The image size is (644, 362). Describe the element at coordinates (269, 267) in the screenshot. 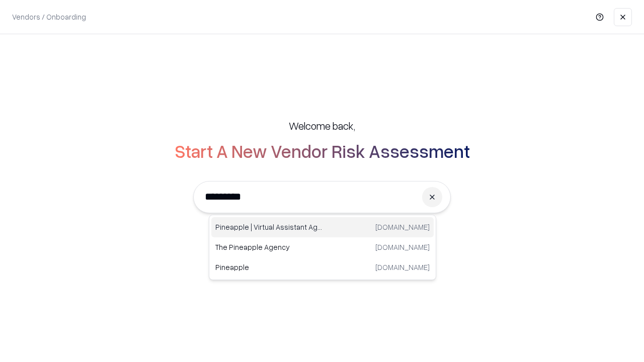

I see `p: Pineapple` at that location.